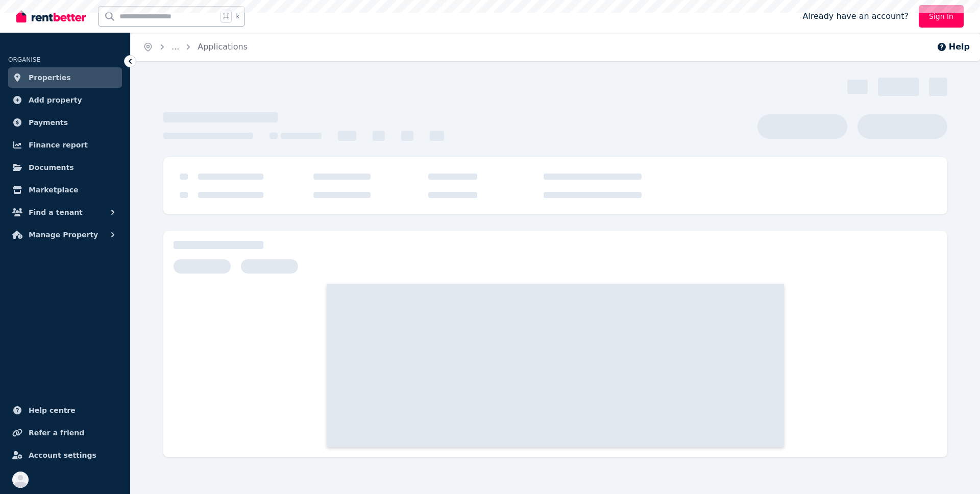 This screenshot has height=494, width=980. Describe the element at coordinates (63, 235) in the screenshot. I see `span: Manage Property` at that location.